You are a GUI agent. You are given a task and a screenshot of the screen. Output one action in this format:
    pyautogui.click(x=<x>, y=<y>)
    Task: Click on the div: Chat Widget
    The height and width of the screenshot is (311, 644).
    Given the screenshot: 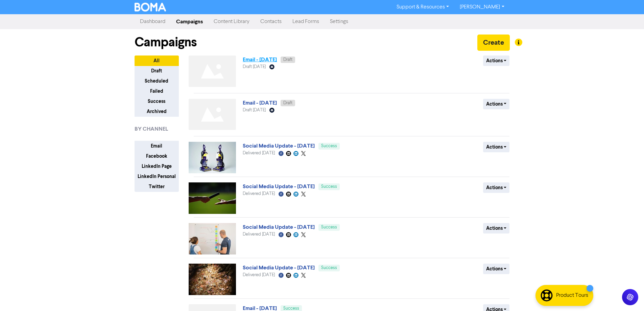 What is the action you would take?
    pyautogui.click(x=602, y=274)
    